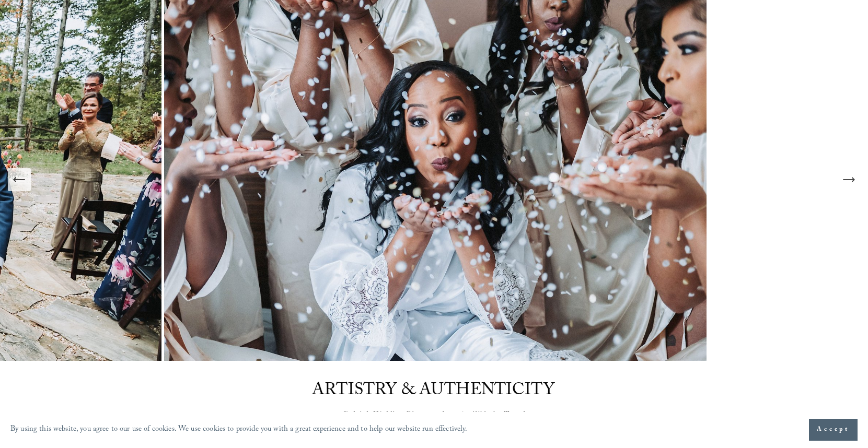 The image size is (868, 448). What do you see at coordinates (433, 392) in the screenshot?
I see `span: ARTISTRY & AUTHENTICITY` at bounding box center [433, 392].